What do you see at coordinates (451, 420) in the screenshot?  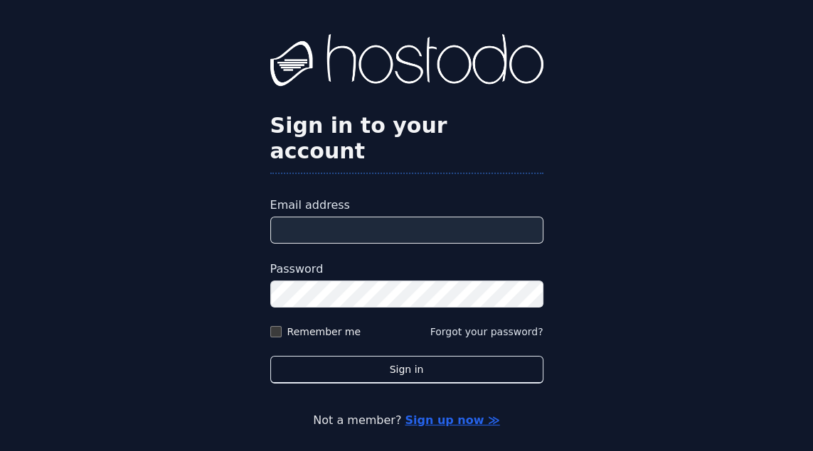 I see `a: Sign up now ≫` at bounding box center [451, 420].